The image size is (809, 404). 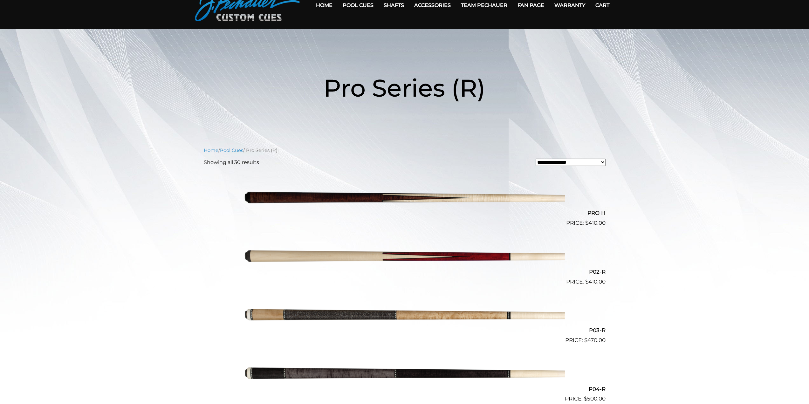 I want to click on a: P02-R $410.00, so click(x=404, y=258).